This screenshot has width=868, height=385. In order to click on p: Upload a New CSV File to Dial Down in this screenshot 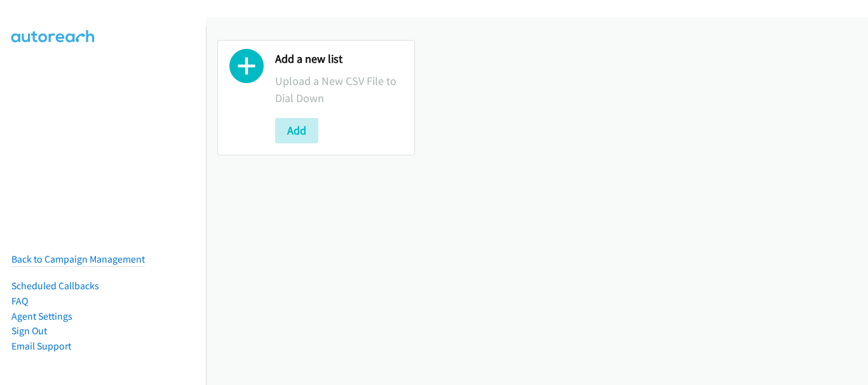, I will do `click(339, 90)`.